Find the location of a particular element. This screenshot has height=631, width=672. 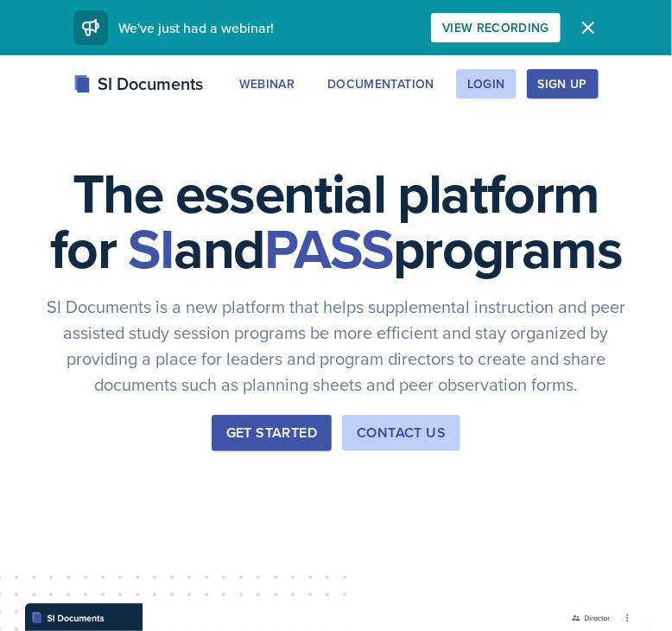

button: Contact Us is located at coordinates (401, 433).